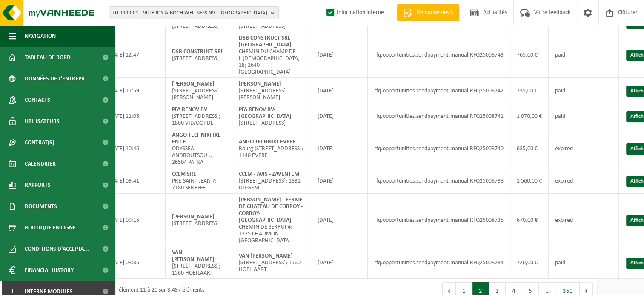 The height and width of the screenshot is (295, 644). What do you see at coordinates (439, 262) in the screenshot?
I see `td: rfq.opportunities.sendpayment.manual.RFQ25008734` at bounding box center [439, 262].